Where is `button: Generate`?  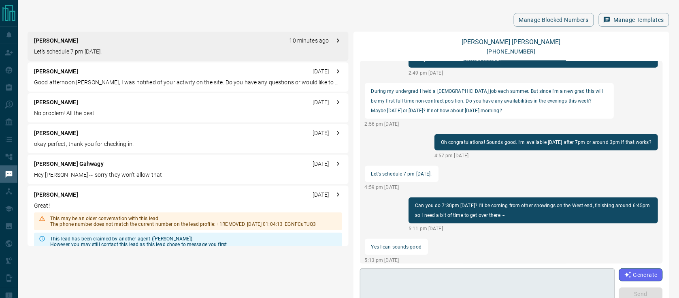 button: Generate is located at coordinates (641, 275).